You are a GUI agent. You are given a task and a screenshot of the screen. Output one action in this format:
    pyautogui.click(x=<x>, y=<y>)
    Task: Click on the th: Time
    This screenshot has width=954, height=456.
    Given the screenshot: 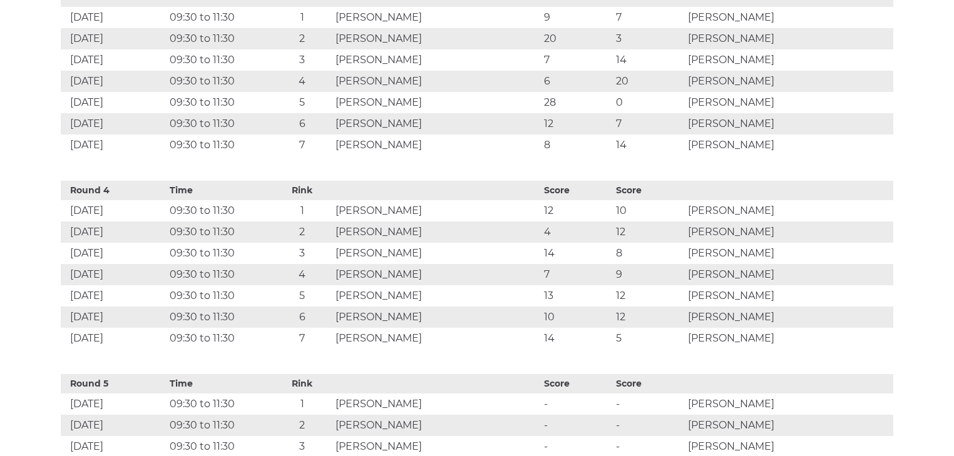 What is the action you would take?
    pyautogui.click(x=219, y=384)
    